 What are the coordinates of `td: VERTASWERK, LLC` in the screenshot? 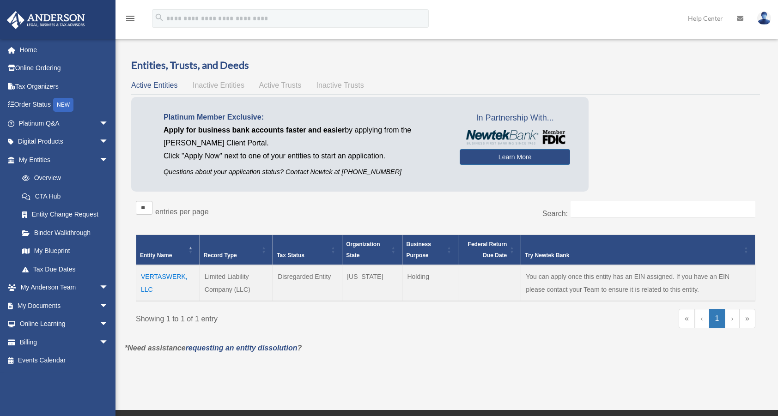 It's located at (168, 283).